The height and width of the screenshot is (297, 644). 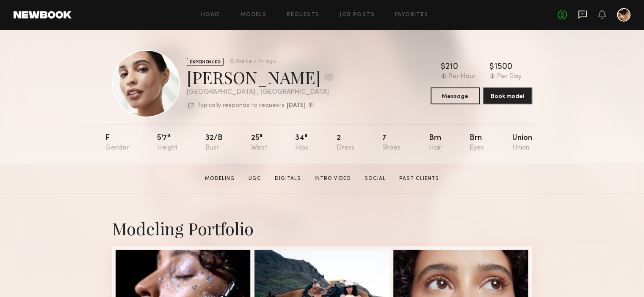 I want to click on a: Models, so click(x=253, y=15).